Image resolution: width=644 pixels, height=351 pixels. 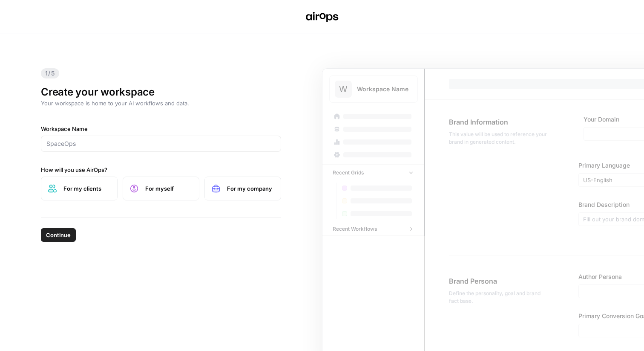 I want to click on span: For myself, so click(x=169, y=188).